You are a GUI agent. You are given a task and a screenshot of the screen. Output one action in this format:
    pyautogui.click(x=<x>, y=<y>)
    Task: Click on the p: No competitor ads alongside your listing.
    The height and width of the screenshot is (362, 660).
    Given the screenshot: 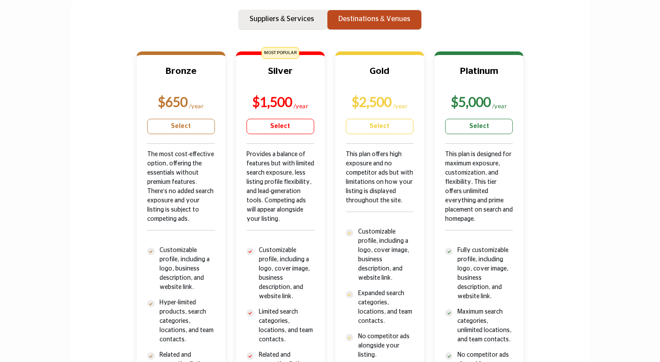 What is the action you would take?
    pyautogui.click(x=386, y=346)
    